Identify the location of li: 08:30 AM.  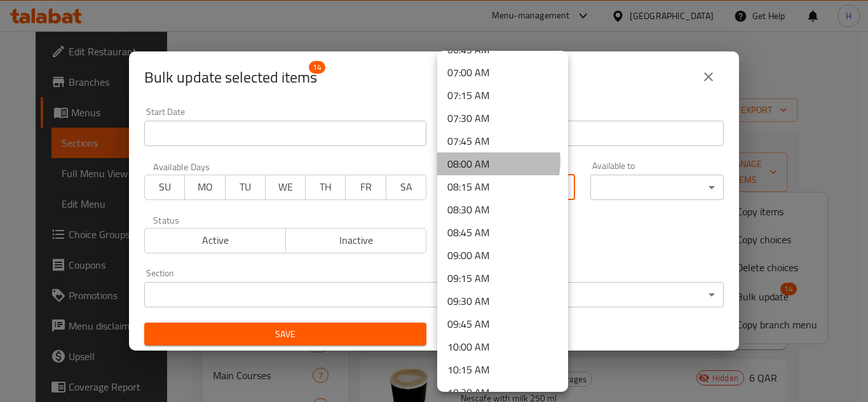
(503, 210).